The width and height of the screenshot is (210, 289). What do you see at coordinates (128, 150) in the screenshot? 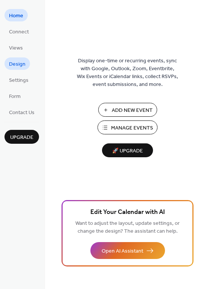
I see `button: 🚀 Upgrade` at bounding box center [128, 150].